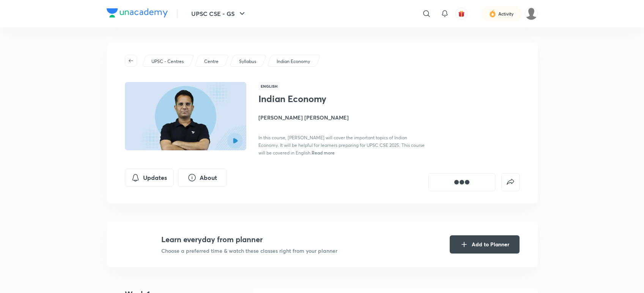  What do you see at coordinates (462, 182) in the screenshot?
I see `button: [object Object]` at bounding box center [462, 182].